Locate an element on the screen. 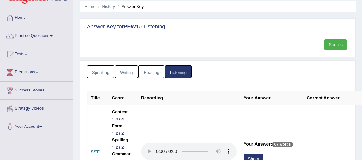  th: Recording is located at coordinates (189, 98).